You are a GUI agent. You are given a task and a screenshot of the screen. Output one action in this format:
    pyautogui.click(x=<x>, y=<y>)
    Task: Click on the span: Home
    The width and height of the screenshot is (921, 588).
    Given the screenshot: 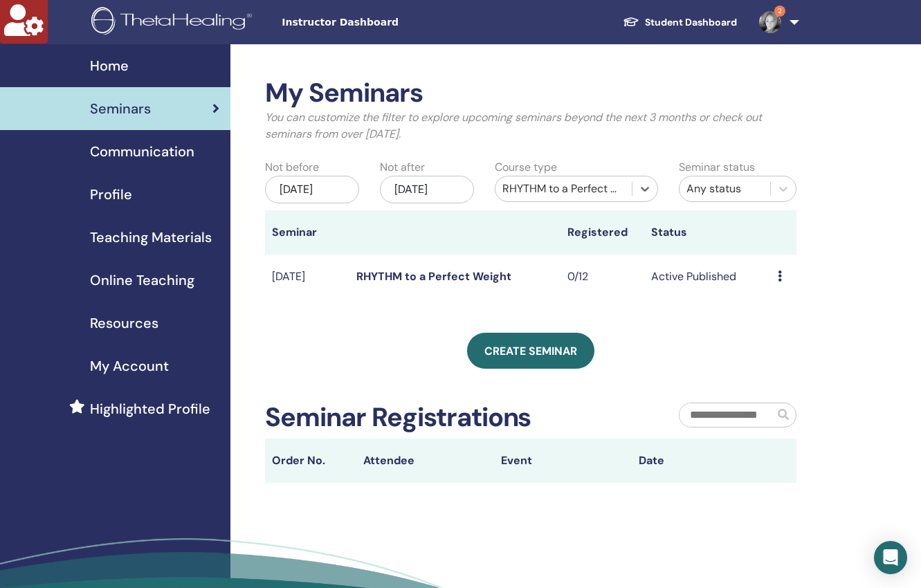 What is the action you would take?
    pyautogui.click(x=109, y=65)
    